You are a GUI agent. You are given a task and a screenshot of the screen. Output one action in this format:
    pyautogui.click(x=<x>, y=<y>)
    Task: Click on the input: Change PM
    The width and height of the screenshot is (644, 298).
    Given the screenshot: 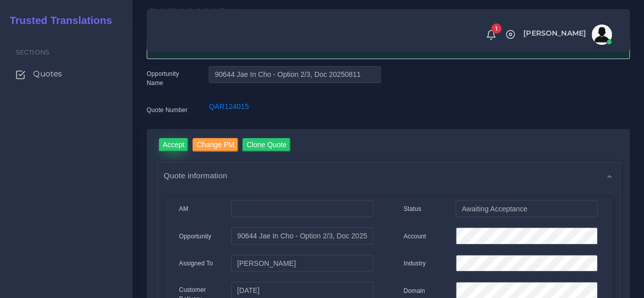 What is the action you would take?
    pyautogui.click(x=216, y=145)
    